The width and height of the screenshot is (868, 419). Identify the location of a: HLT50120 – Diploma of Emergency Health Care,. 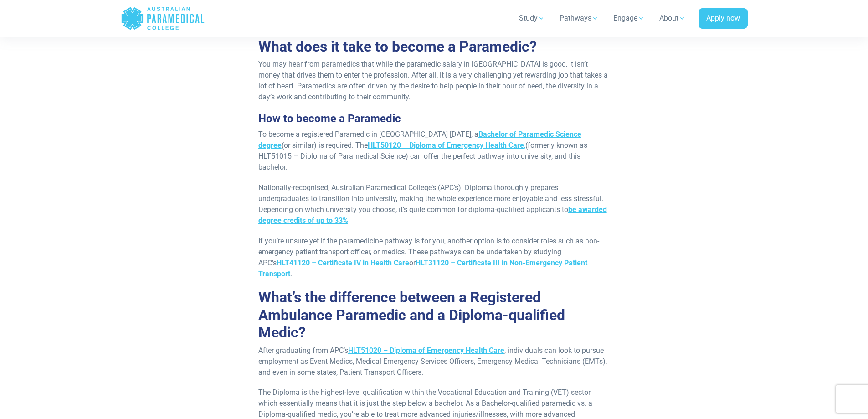
(447, 145).